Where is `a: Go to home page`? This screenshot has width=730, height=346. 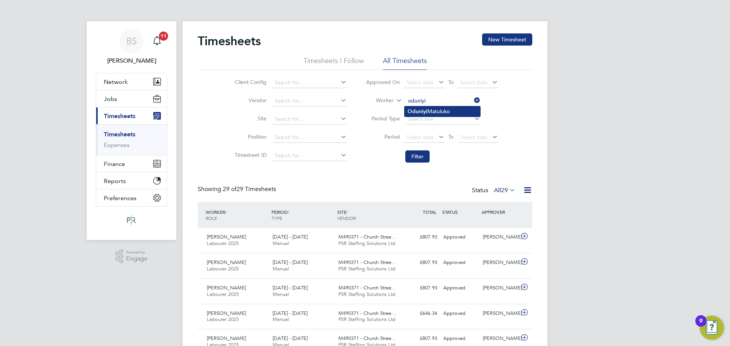
a: Go to home page is located at coordinates (131, 220).